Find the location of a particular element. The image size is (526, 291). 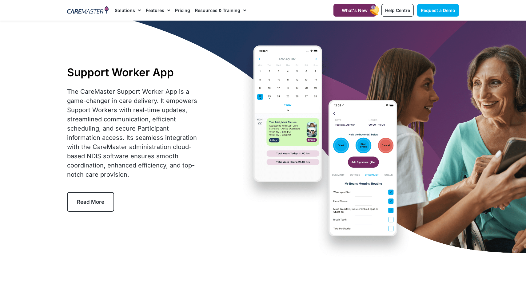

img: CareMaster Logo is located at coordinates (88, 10).